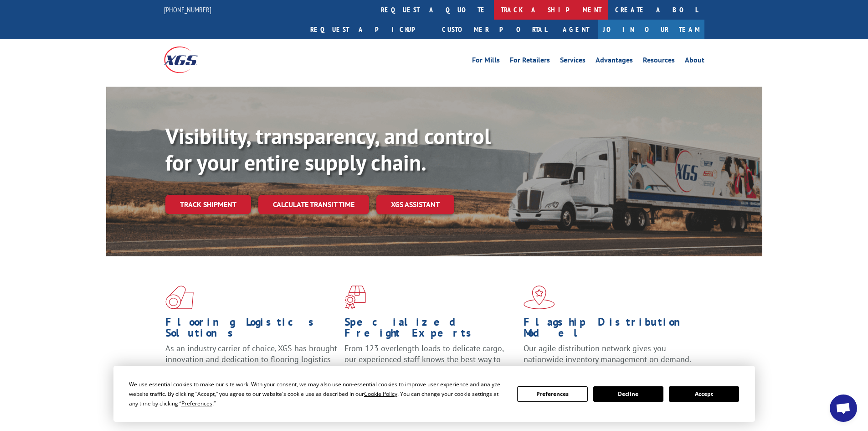 The image size is (868, 431). I want to click on a: For Retailers, so click(530, 62).